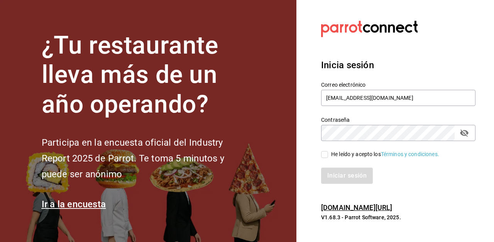 The height and width of the screenshot is (242, 494). What do you see at coordinates (410, 154) in the screenshot?
I see `a: Términos y condiciones.` at bounding box center [410, 154].